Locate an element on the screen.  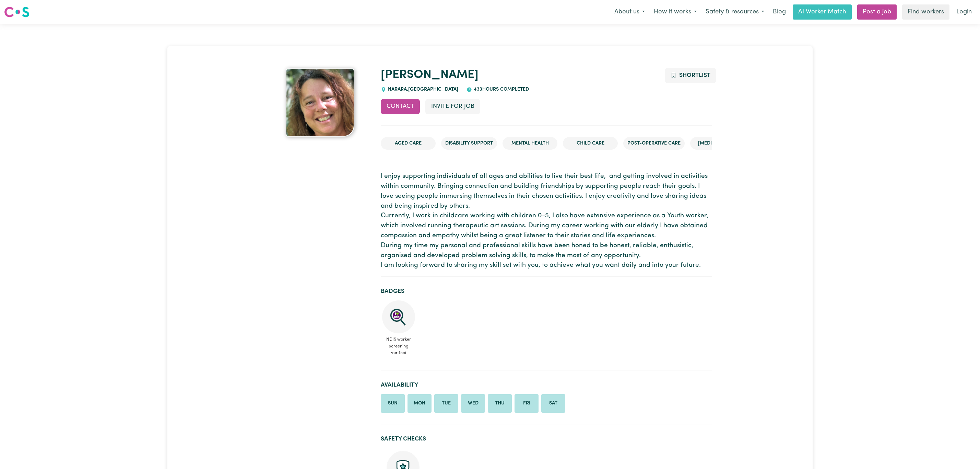
button: Invite for Job is located at coordinates (453, 106).